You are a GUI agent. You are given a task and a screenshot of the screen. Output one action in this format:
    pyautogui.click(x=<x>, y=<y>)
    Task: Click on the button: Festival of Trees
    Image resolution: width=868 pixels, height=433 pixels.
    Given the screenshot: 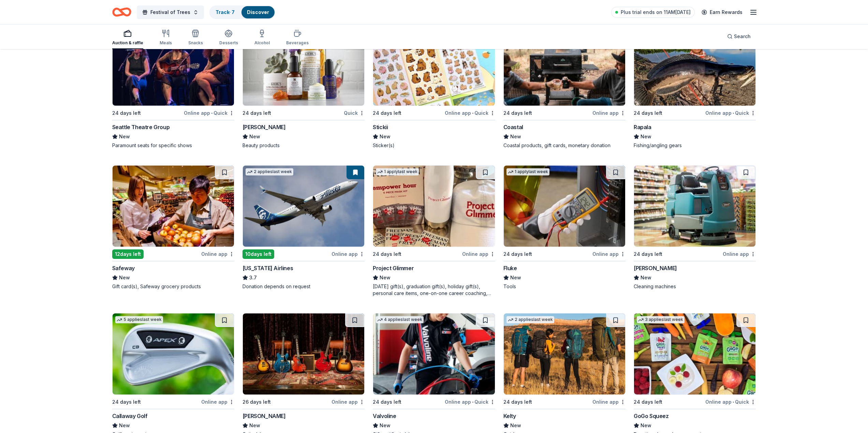 What is the action you would take?
    pyautogui.click(x=170, y=12)
    